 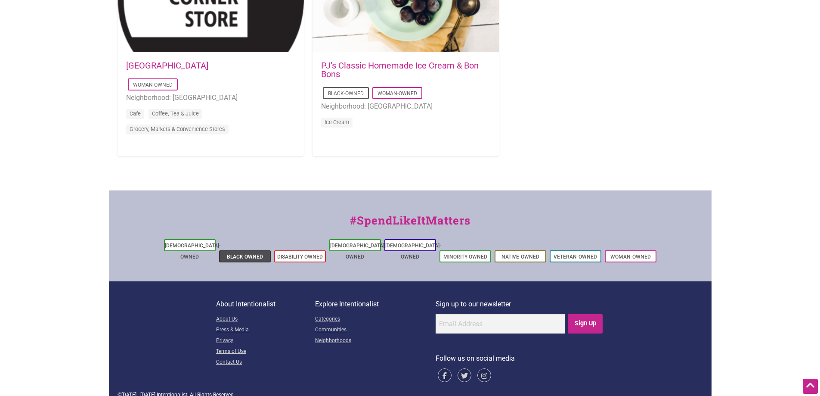 What do you see at coordinates (266, 362) in the screenshot?
I see `a: Contact Us` at bounding box center [266, 362].